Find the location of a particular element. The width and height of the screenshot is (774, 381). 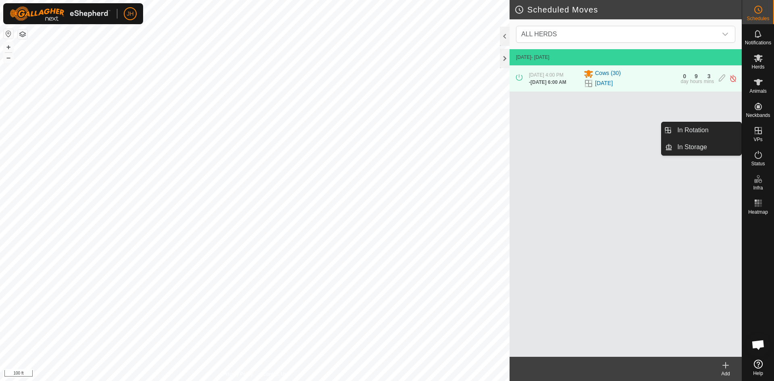

div: hours is located at coordinates (696, 81).